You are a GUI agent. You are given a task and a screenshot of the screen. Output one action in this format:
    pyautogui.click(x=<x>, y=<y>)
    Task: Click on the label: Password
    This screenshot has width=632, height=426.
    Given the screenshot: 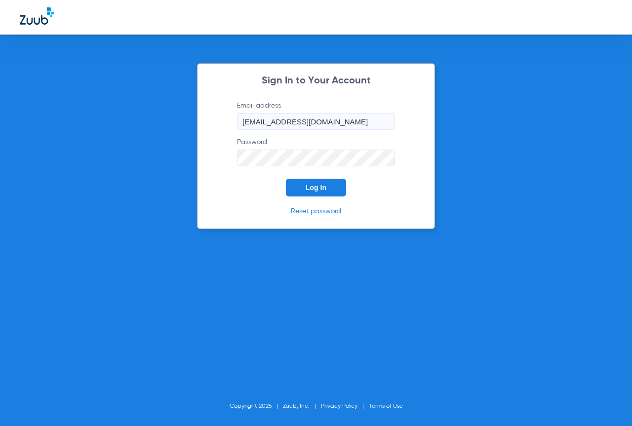 What is the action you would take?
    pyautogui.click(x=316, y=152)
    